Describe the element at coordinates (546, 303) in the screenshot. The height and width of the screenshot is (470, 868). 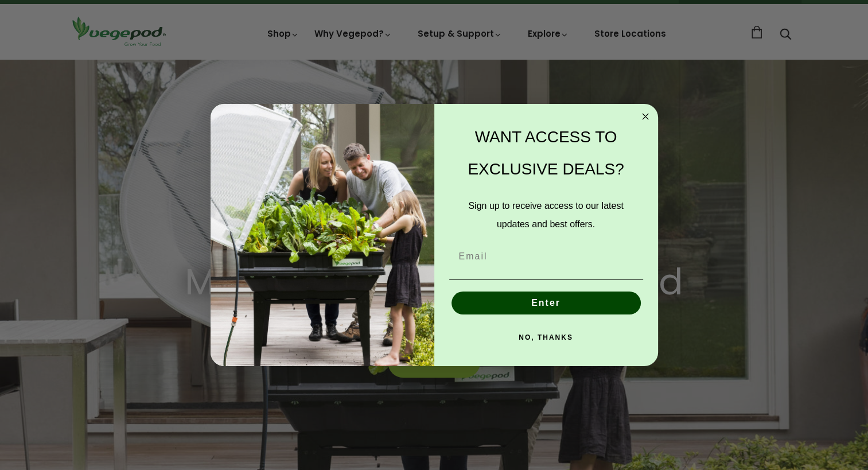
I see `button: Enter` at that location.